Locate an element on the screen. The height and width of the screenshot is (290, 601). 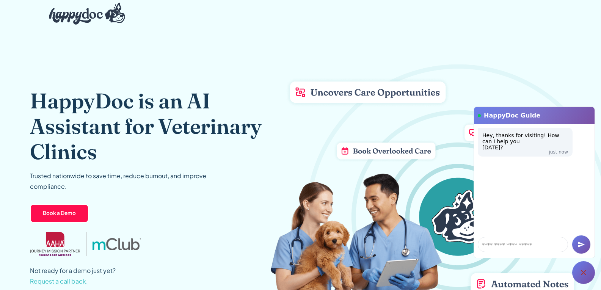
p: Not ready for a demo just yet? is located at coordinates (73, 276).